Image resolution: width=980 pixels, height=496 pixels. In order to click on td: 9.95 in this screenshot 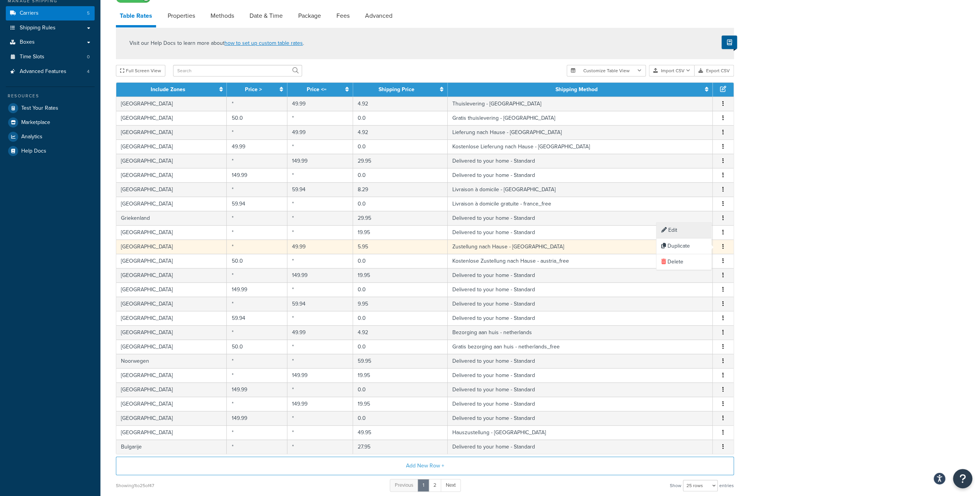, I will do `click(400, 304)`.